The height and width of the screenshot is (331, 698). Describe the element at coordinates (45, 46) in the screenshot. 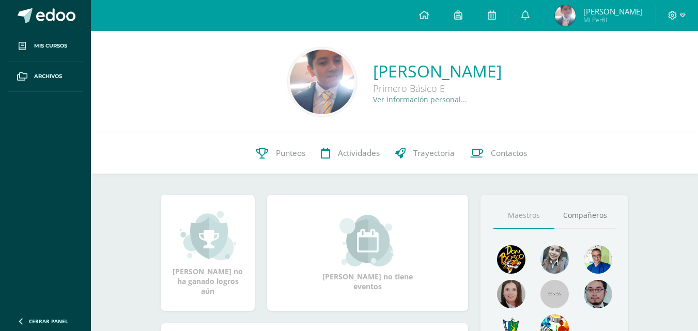

I see `a: Mis cursos` at that location.